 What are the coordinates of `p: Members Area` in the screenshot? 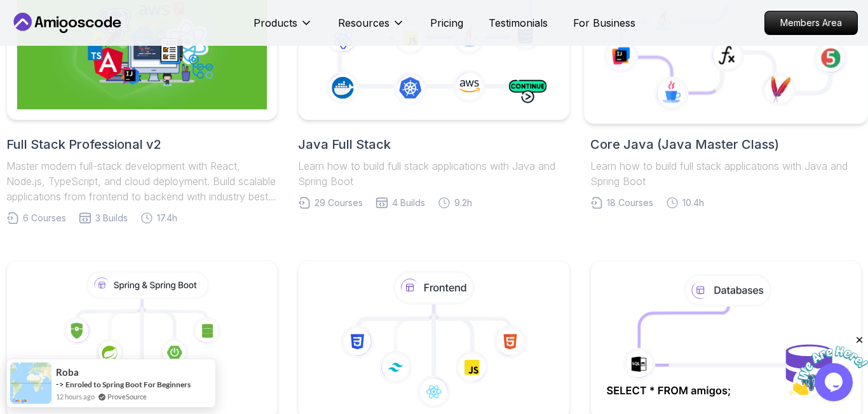 It's located at (810, 23).